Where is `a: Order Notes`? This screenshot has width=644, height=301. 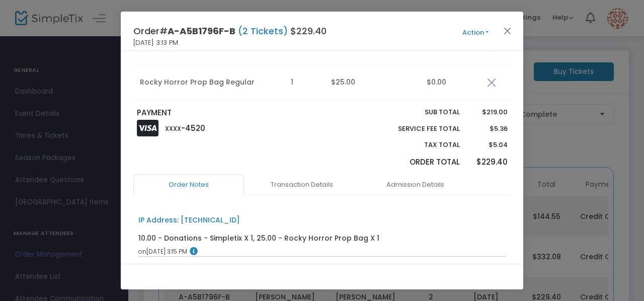 a: Order Notes is located at coordinates (189, 185).